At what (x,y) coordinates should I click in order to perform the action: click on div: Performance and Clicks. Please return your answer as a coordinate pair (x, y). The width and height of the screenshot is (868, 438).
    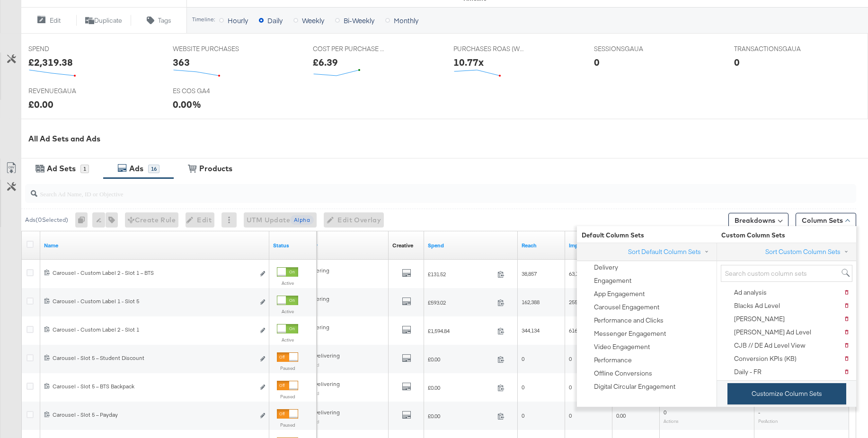
    Looking at the image, I should click on (628, 321).